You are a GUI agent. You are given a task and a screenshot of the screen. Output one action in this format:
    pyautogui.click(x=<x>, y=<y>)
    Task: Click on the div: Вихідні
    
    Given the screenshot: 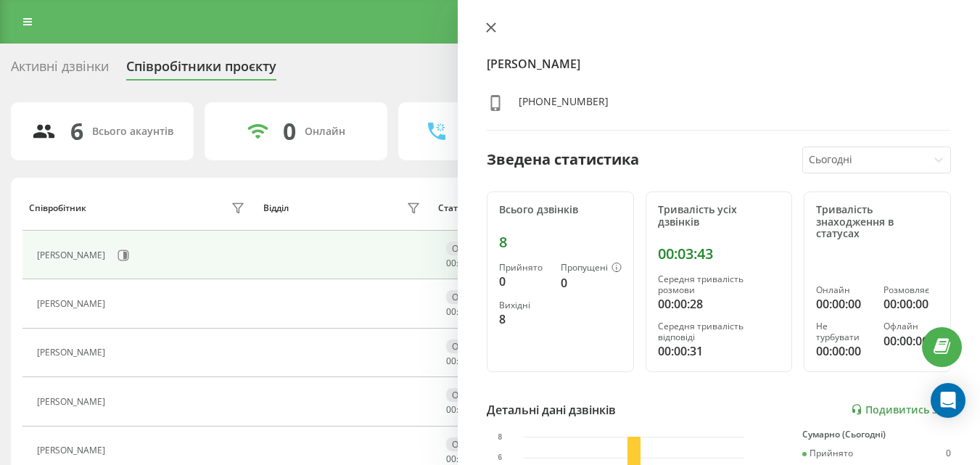 What is the action you would take?
    pyautogui.click(x=524, y=305)
    